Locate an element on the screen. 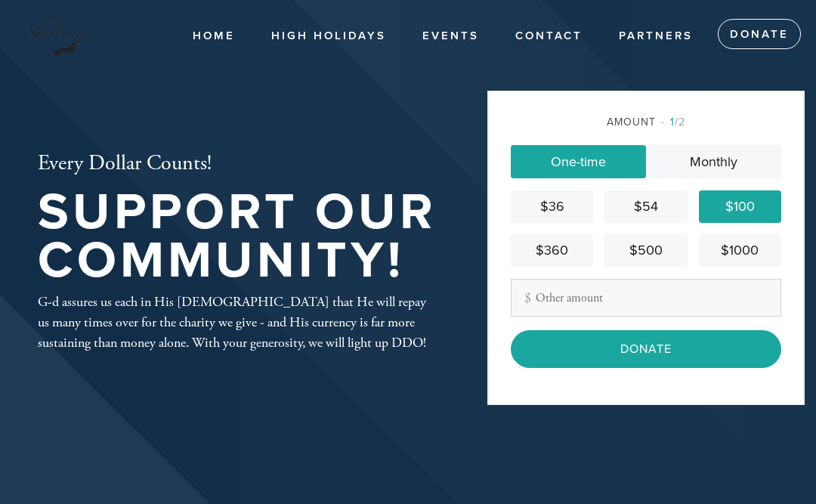 The image size is (816, 504). a: Partners is located at coordinates (655, 36).